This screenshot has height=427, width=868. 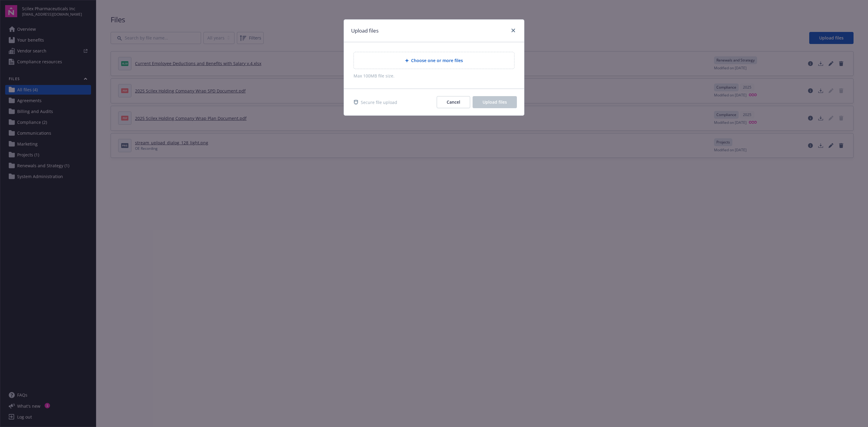 What do you see at coordinates (434, 60) in the screenshot?
I see `div: Choose one or more files` at bounding box center [434, 60].